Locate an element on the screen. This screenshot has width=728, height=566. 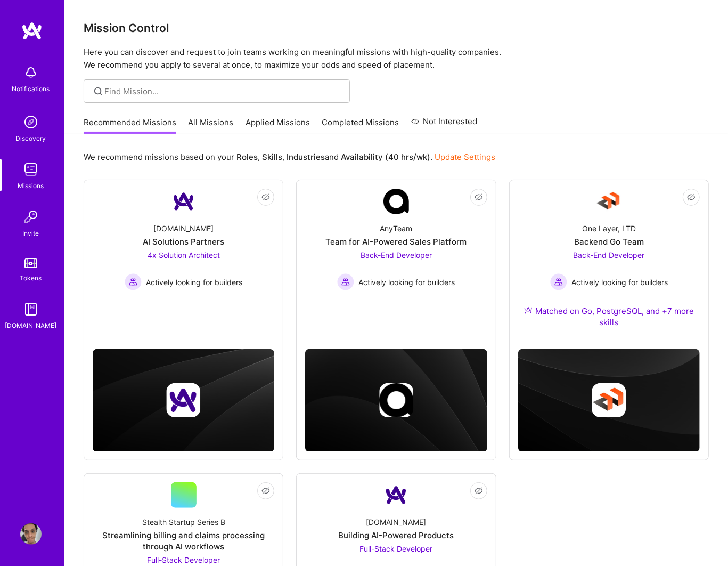
a: User Avatar is located at coordinates (31, 534).